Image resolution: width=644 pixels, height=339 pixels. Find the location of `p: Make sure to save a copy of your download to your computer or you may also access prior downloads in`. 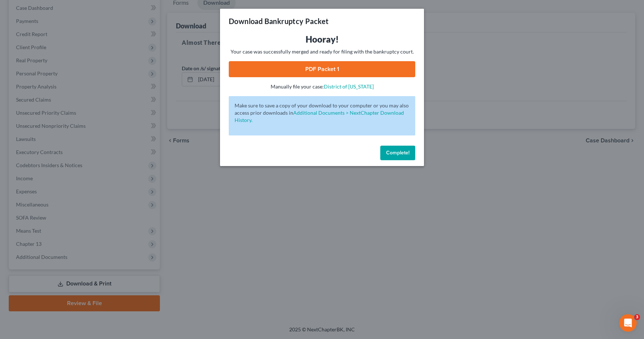

p: Make sure to save a copy of your download to your computer or you may also access prior downloads in is located at coordinates (322, 113).